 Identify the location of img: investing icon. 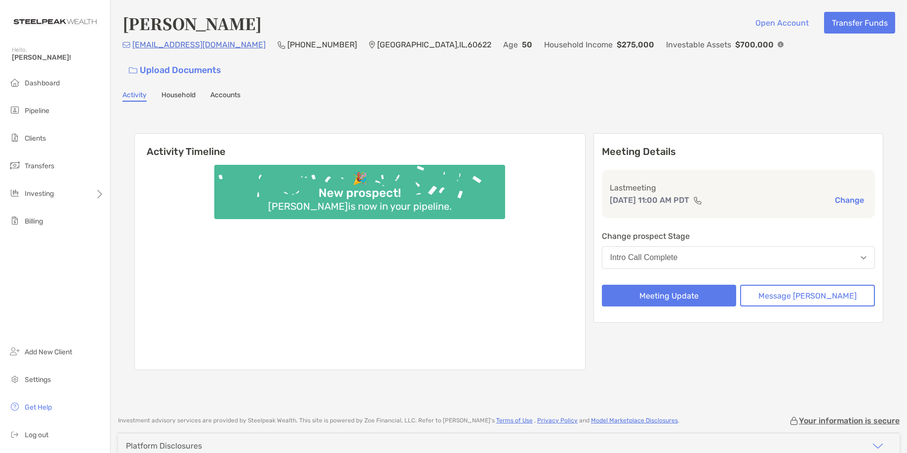
(15, 193).